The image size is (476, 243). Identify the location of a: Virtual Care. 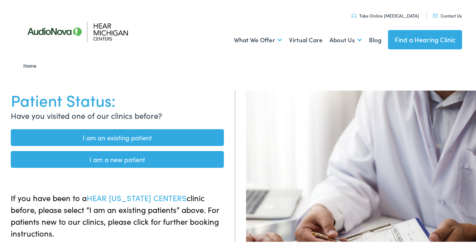
(306, 39).